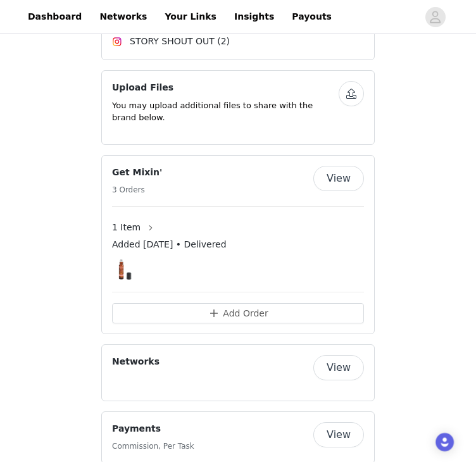 The height and width of the screenshot is (462, 476). What do you see at coordinates (238, 244) in the screenshot?
I see `div: Get Mixin'` at bounding box center [238, 244].